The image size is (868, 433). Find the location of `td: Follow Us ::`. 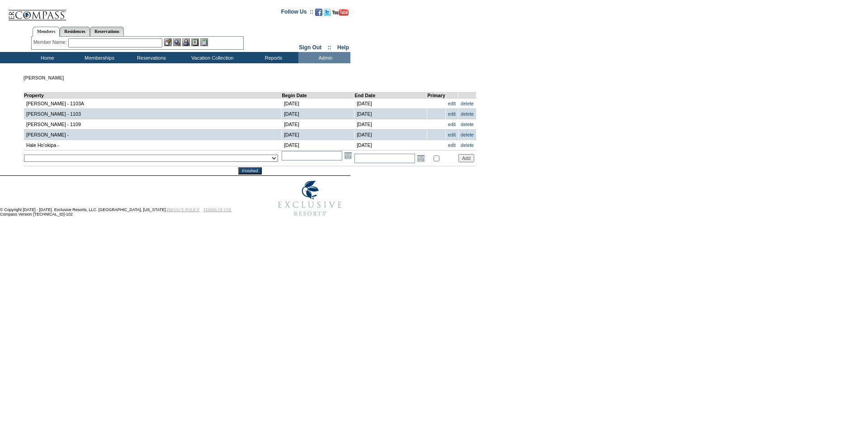

td: Follow Us :: is located at coordinates (297, 13).